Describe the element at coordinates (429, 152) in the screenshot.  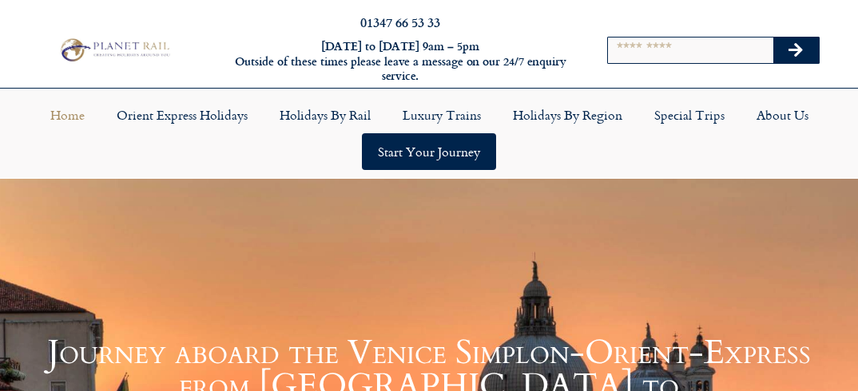
I see `a: Start your Journey` at that location.